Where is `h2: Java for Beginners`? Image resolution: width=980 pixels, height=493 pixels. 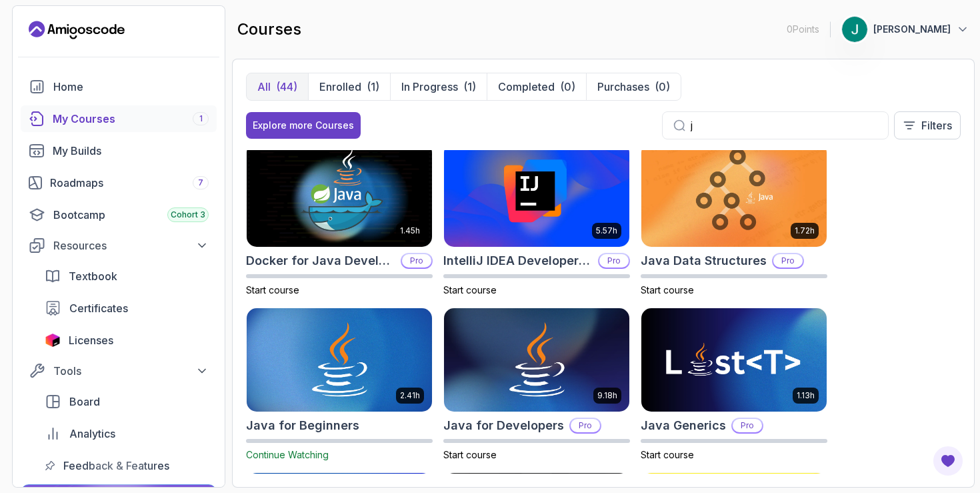
h2: Java for Beginners is located at coordinates (302, 425).